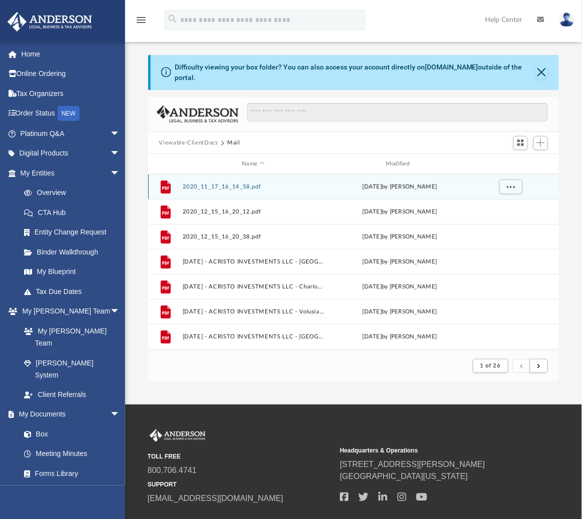 This screenshot has height=519, width=582. Describe the element at coordinates (253, 212) in the screenshot. I see `button: 2020_12_15_16_20_12.pdf` at that location.